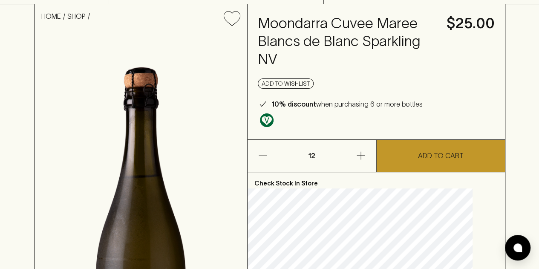 The width and height of the screenshot is (539, 269). What do you see at coordinates (441, 156) in the screenshot?
I see `p: ADD TO CART` at bounding box center [441, 156].